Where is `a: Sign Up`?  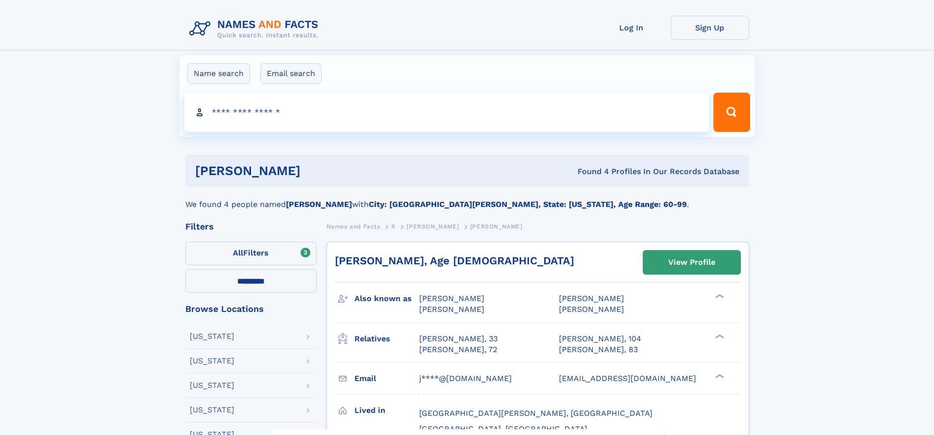
a: Sign Up is located at coordinates (710, 27).